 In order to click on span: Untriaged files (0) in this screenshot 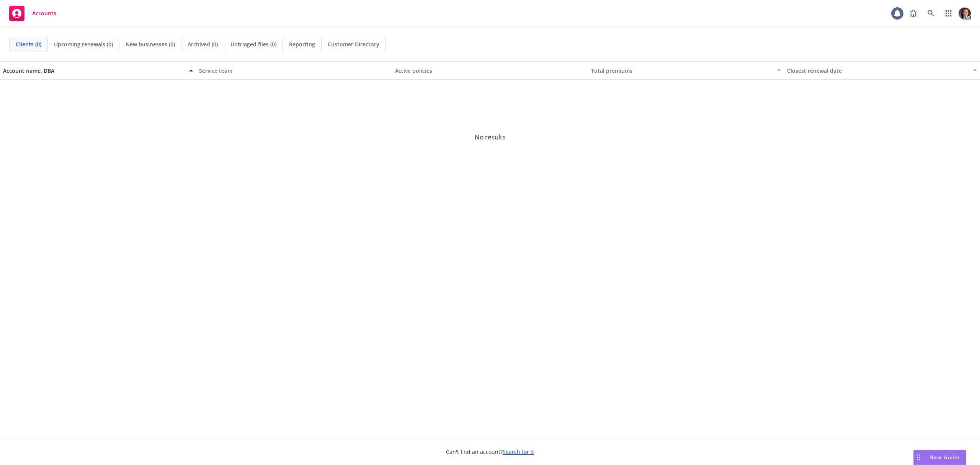, I will do `click(254, 44)`.